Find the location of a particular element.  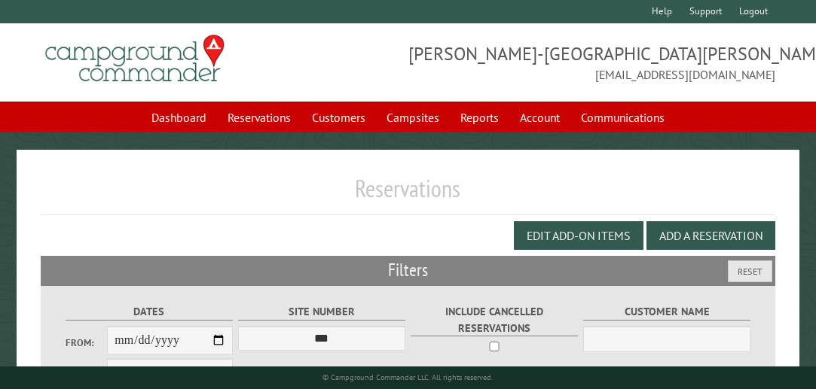

button: Reset is located at coordinates (749, 271).